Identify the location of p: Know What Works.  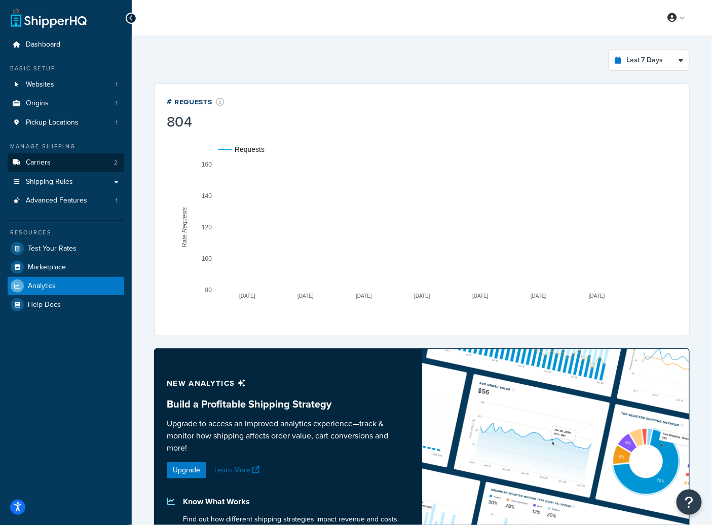
(296, 502).